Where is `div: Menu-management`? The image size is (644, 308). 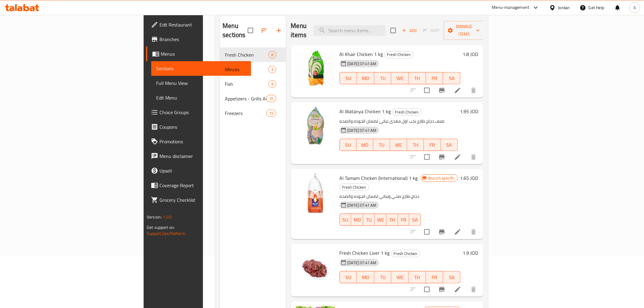
div: Menu-management is located at coordinates (511, 7).